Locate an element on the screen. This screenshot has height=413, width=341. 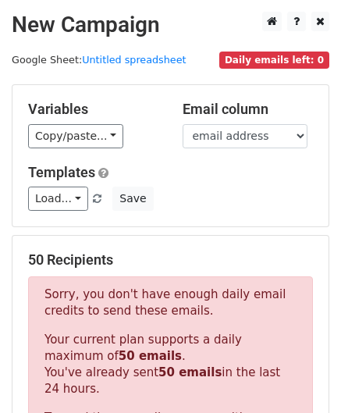
a: Daily emails left: 0 is located at coordinates (274, 59).